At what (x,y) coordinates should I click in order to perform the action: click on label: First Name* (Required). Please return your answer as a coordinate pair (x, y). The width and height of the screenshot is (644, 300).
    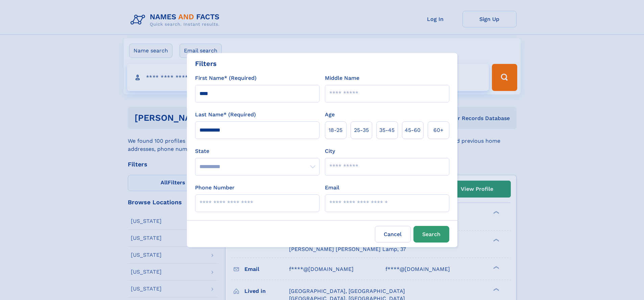
    Looking at the image, I should click on (226, 78).